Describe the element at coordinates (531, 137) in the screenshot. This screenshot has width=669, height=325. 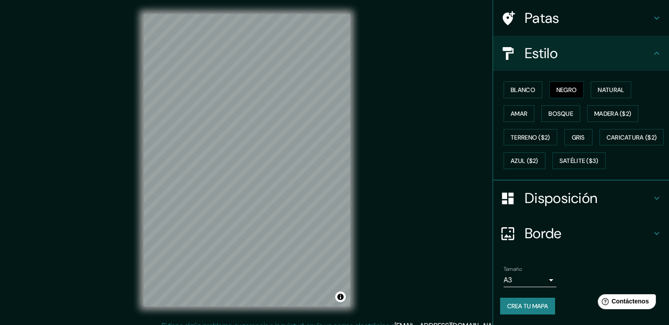
I see `font: Terreno ($2)` at that location.